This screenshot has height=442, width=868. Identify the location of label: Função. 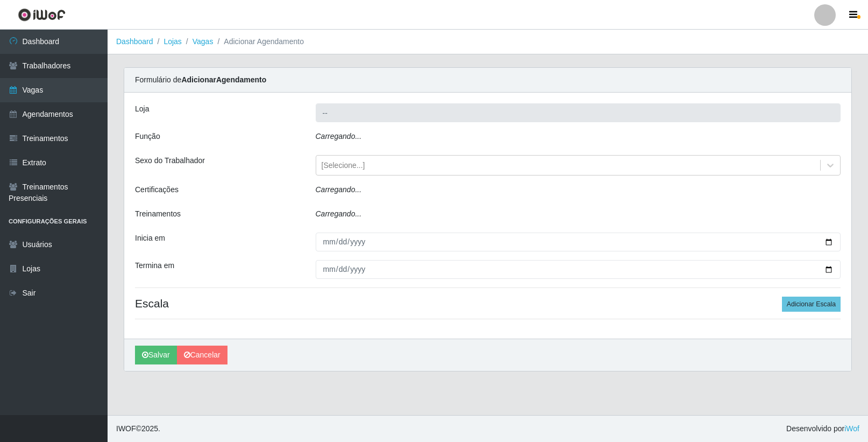
(148, 137).